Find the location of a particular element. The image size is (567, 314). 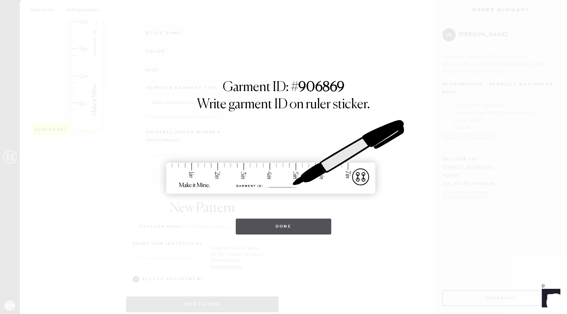

button: Done is located at coordinates (284, 227).